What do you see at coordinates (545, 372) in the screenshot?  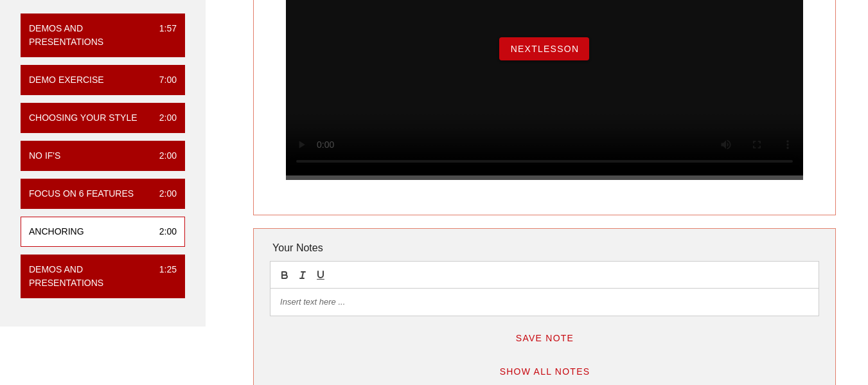 I see `button: Show All Notes` at bounding box center [545, 372].